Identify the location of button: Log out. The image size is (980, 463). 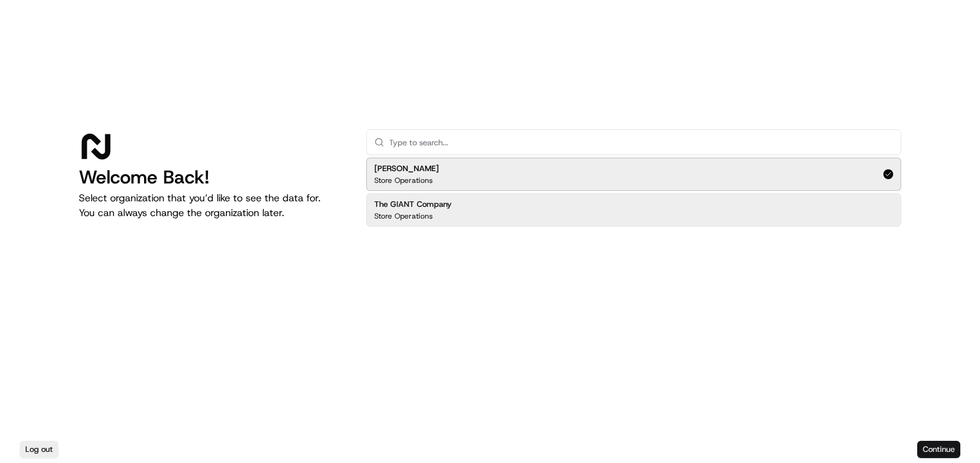
(39, 450).